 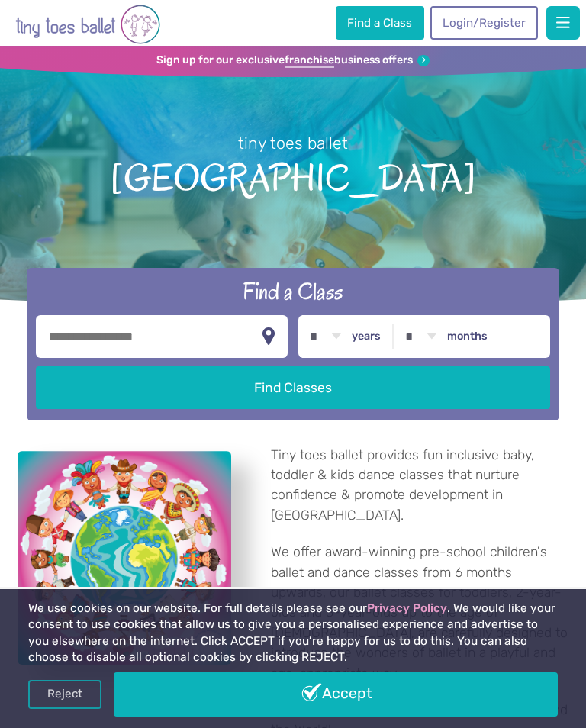 What do you see at coordinates (125, 558) in the screenshot?
I see `a: View full-size image` at bounding box center [125, 558].